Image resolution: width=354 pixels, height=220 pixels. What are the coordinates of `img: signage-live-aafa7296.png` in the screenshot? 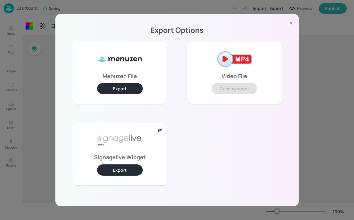 It's located at (120, 141).